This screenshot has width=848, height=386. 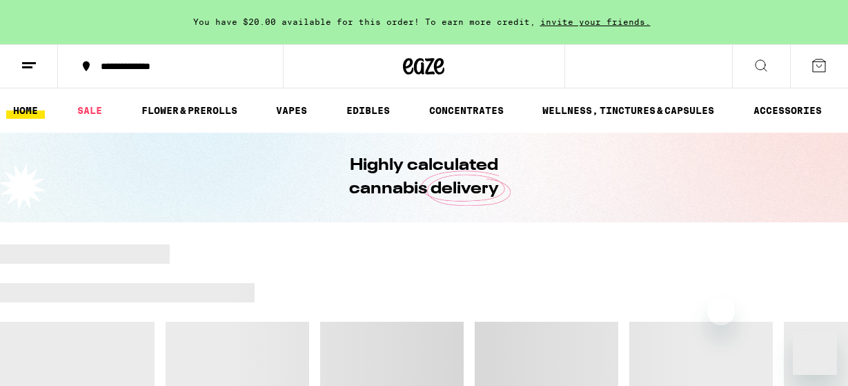 What do you see at coordinates (466, 110) in the screenshot?
I see `a: CONCENTRATES` at bounding box center [466, 110].